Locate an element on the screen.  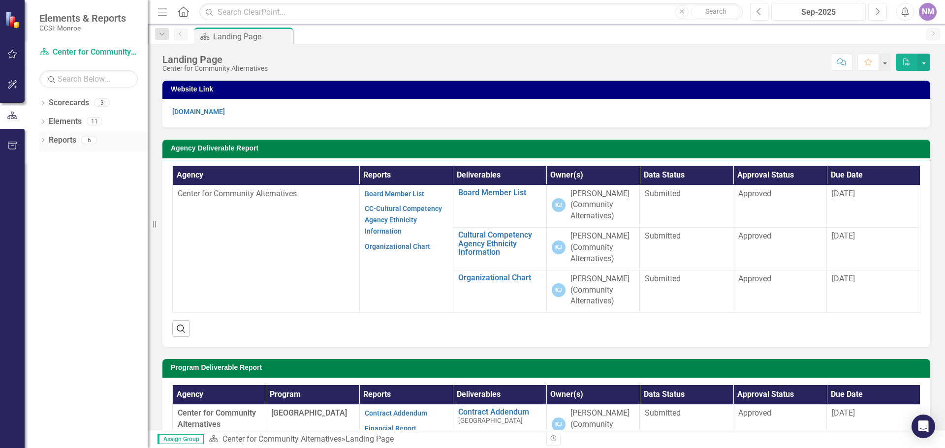
button: Sep-2025 is located at coordinates (818, 12).